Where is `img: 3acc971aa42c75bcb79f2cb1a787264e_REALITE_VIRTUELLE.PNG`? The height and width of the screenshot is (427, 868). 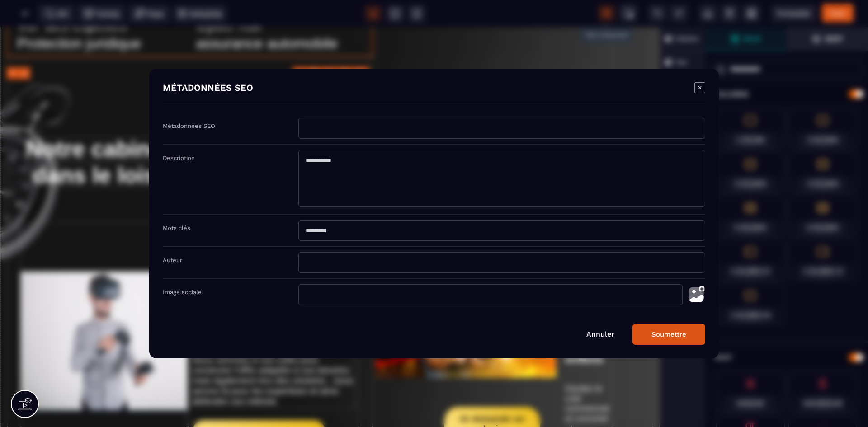
img: 3acc971aa42c75bcb79f2cb1a787264e_REALITE_VIRTUELLE.PNG is located at coordinates (104, 314).